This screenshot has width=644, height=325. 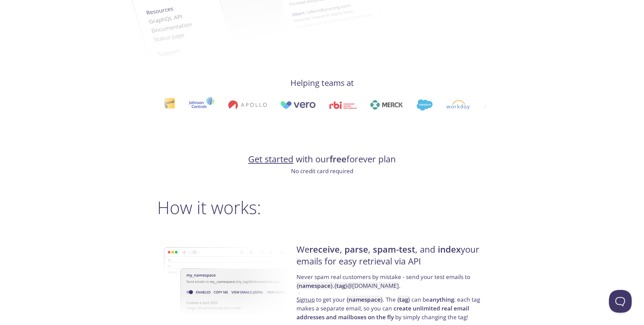 What do you see at coordinates (271, 159) in the screenshot?
I see `a: Get started` at bounding box center [271, 159].